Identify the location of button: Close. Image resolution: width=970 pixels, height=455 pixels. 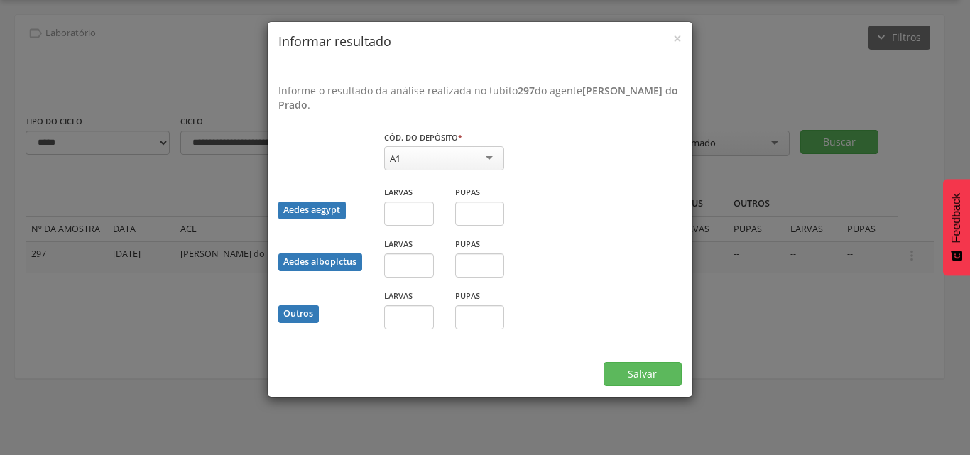
(678, 38).